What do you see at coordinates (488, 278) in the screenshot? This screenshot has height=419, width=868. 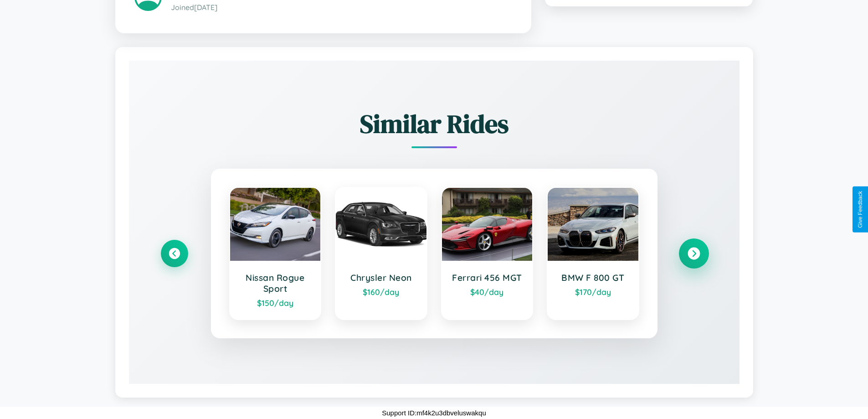 I see `h3: Ferrari 456 MGT` at bounding box center [488, 278].